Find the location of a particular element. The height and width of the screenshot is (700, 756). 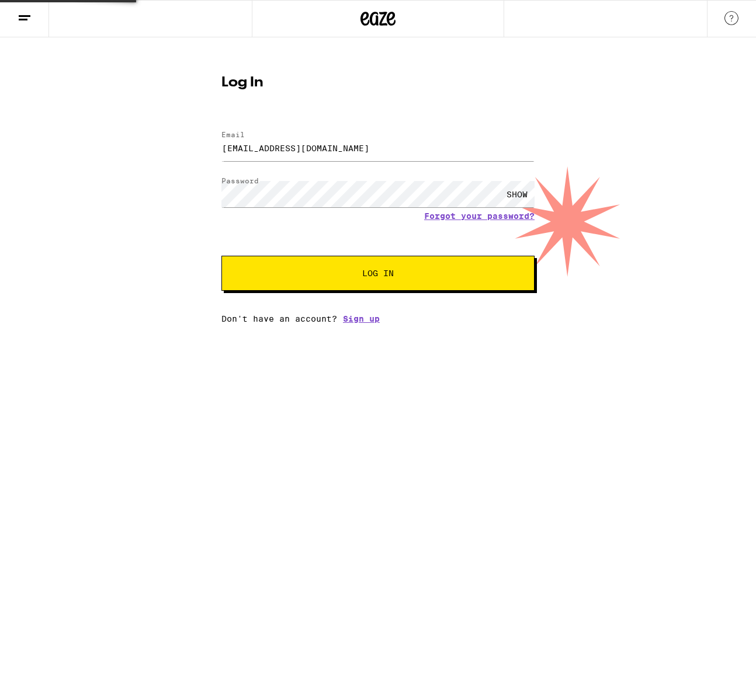

h1: Log In is located at coordinates (378, 83).